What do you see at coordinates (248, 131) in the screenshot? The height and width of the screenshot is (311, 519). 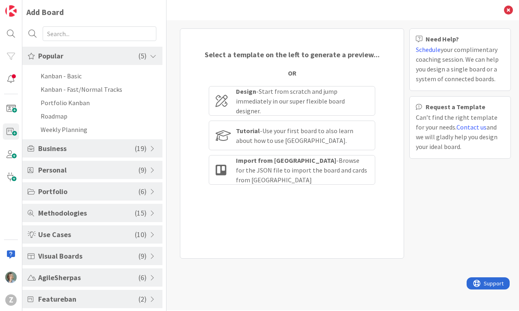 I see `b: Tutorial` at bounding box center [248, 131].